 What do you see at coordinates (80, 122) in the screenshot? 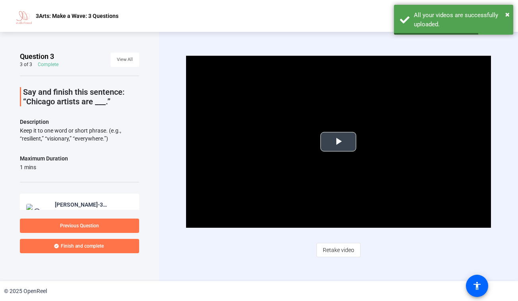
I see `p: Description` at bounding box center [80, 122].